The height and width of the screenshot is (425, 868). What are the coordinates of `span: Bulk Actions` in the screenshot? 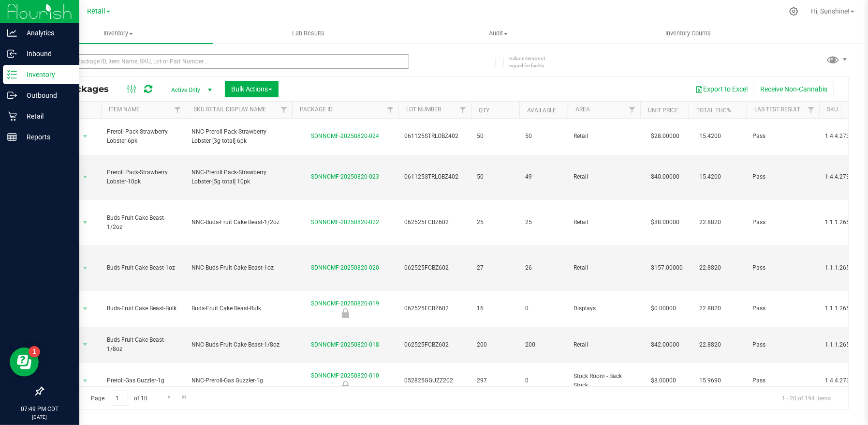 It's located at (252, 89).